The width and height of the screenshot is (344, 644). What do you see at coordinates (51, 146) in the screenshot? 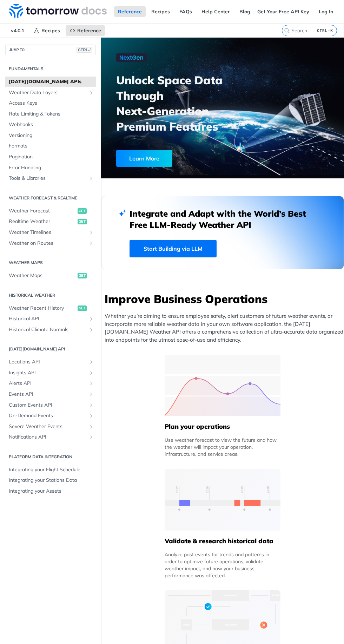
I see `a: Formats` at bounding box center [51, 146].